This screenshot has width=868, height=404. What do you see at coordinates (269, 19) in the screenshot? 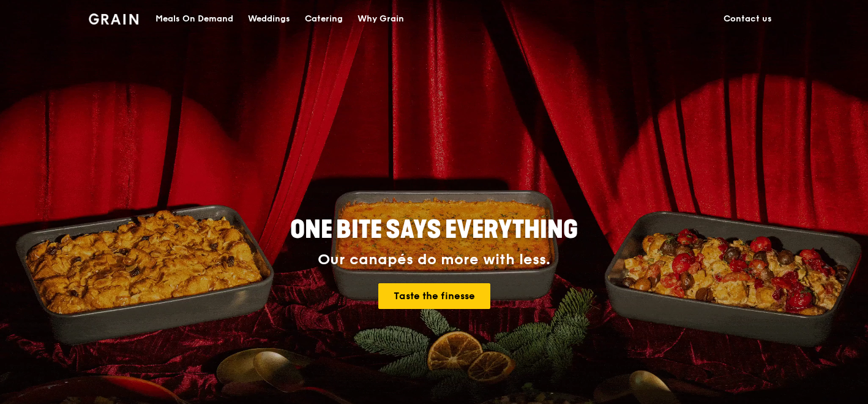
I see `a: Weddings` at bounding box center [269, 19].